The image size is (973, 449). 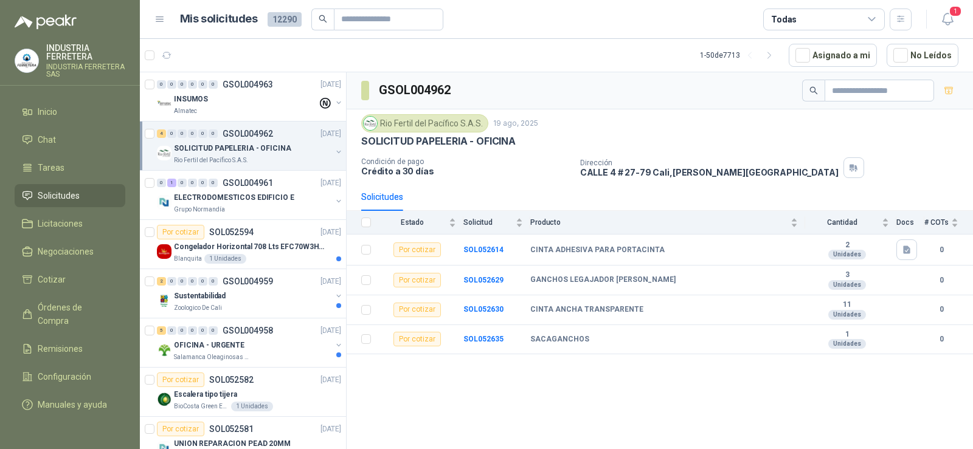 What do you see at coordinates (201, 407) in the screenshot?
I see `p: BioCosta Green Energy S.A.S` at bounding box center [201, 407].